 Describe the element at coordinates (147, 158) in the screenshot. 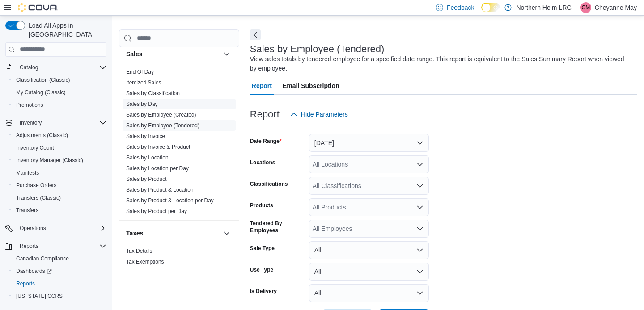

I see `a: Sales by Location` at that location.